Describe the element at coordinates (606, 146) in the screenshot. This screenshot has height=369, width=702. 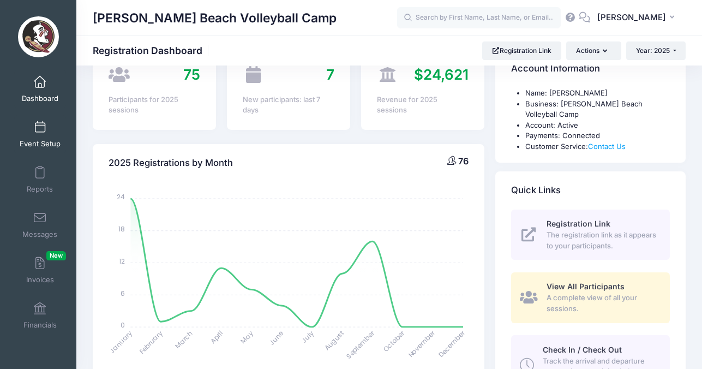
I see `a: Contact Us` at that location.